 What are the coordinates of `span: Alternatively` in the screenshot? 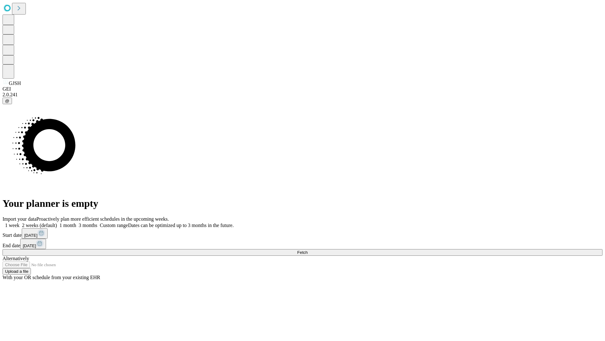 It's located at (16, 258).